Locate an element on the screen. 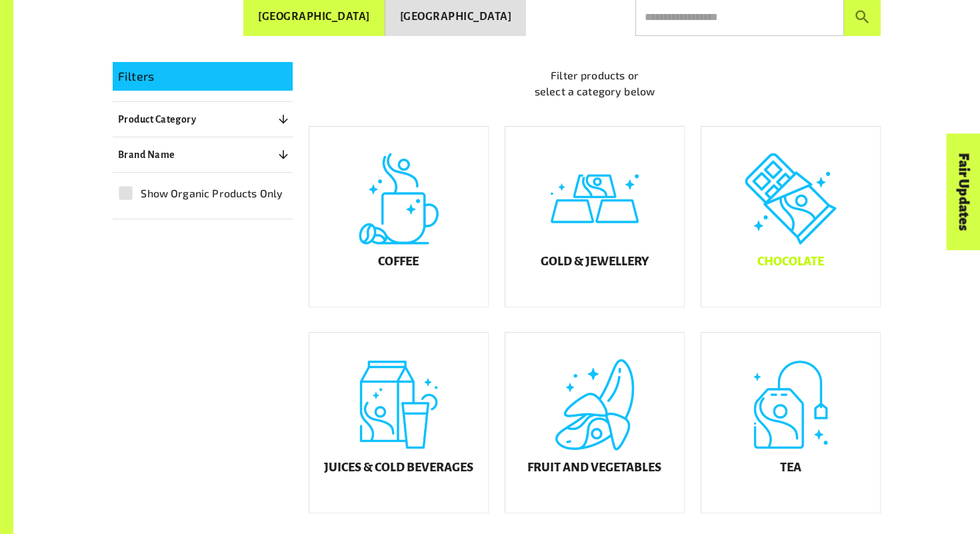 The image size is (980, 534). span: Show Organic Products Only is located at coordinates (211, 193).